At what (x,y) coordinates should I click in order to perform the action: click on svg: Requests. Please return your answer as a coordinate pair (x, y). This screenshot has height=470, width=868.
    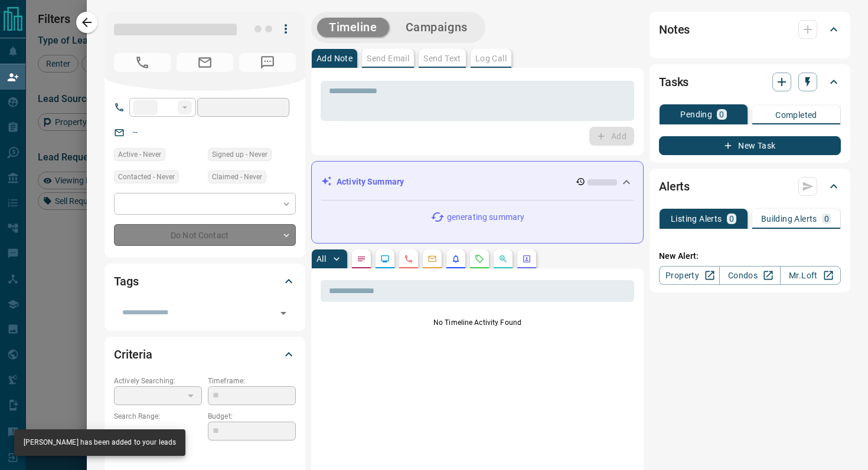
    Looking at the image, I should click on (480, 259).